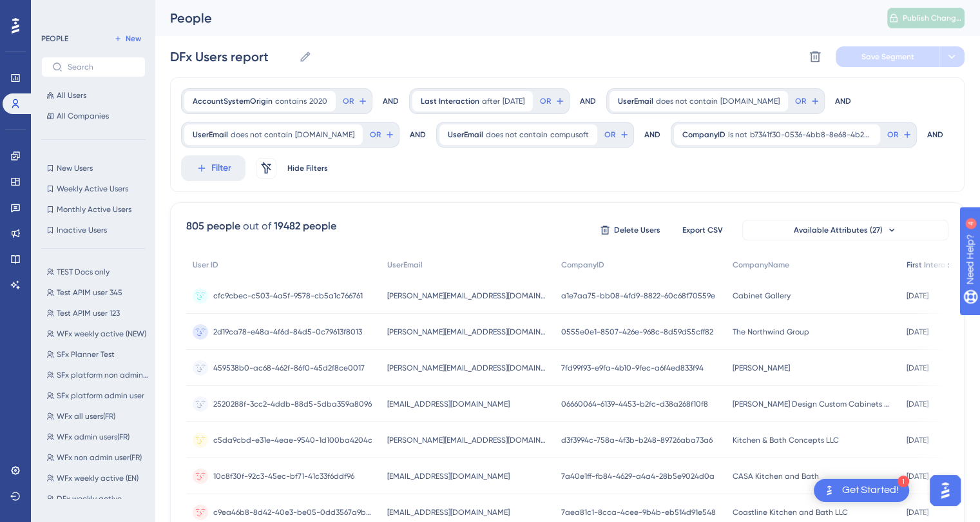  I want to click on span: AccountSystemOrigin, so click(233, 101).